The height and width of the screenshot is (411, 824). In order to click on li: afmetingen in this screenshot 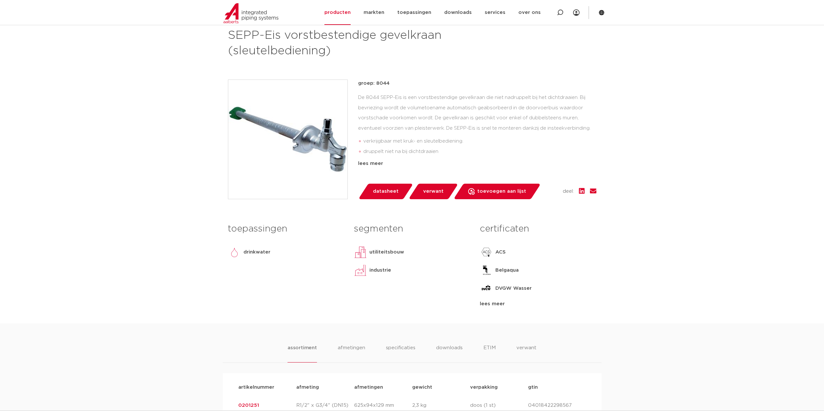, I will do `click(351, 353)`.